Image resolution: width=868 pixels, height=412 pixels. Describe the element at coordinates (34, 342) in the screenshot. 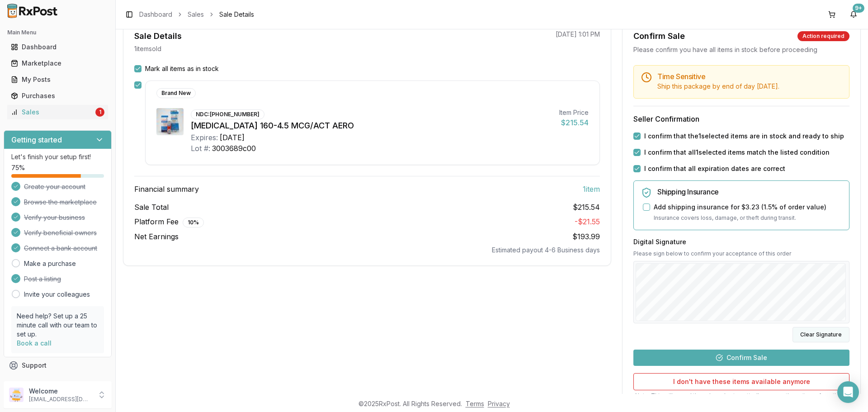

I see `a: Book a call` at that location.